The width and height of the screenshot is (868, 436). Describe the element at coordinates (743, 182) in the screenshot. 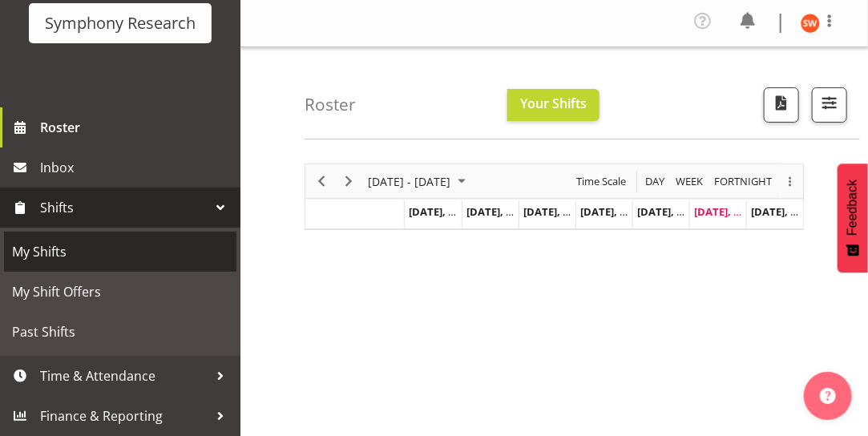

I see `button: Fortnight` at that location.